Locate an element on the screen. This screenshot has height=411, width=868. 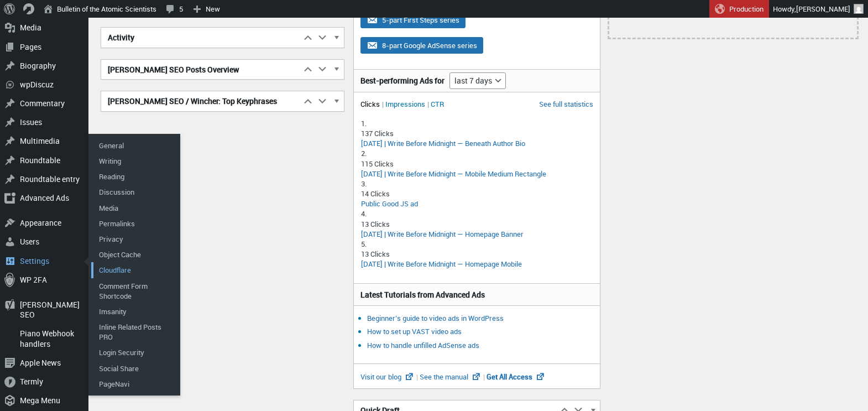
a: Imsanity is located at coordinates (135, 312).